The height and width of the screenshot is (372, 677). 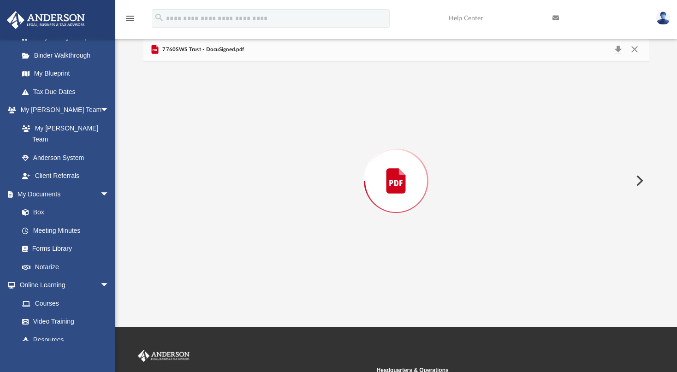 I want to click on a: Online Learningarrow_drop_down, so click(x=62, y=286).